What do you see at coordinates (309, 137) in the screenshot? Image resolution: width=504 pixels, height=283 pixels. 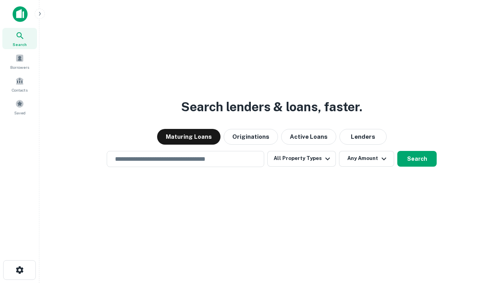 I see `button: Active Loans` at bounding box center [309, 137].